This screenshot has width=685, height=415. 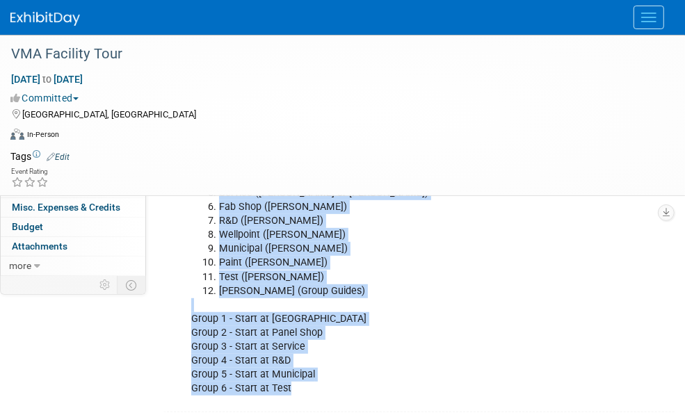 What do you see at coordinates (58, 157) in the screenshot?
I see `a: Edit` at bounding box center [58, 157].